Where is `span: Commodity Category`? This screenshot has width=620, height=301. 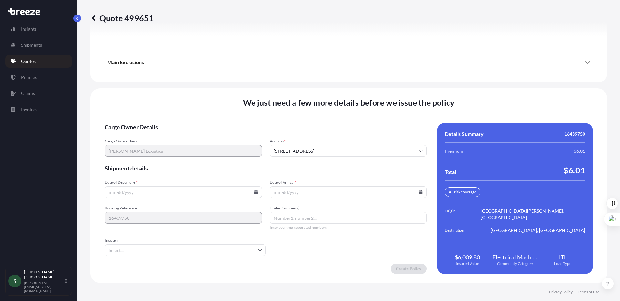 span: Commodity Category is located at coordinates (515, 264).